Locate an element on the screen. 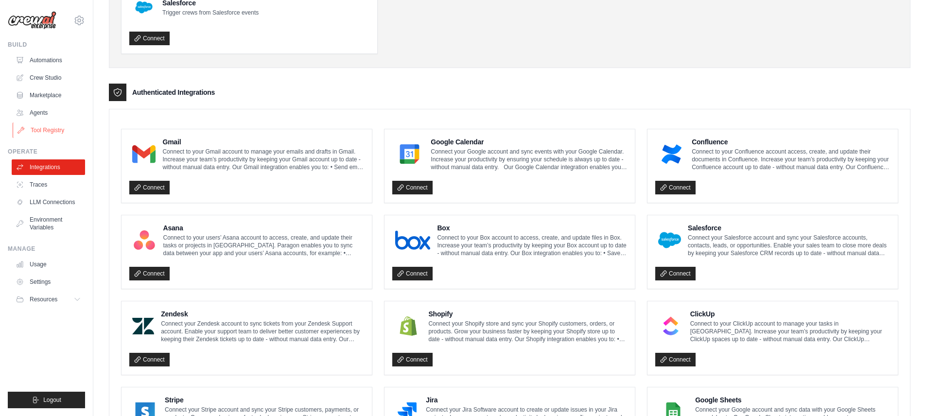  h4: Shopify is located at coordinates (527, 314).